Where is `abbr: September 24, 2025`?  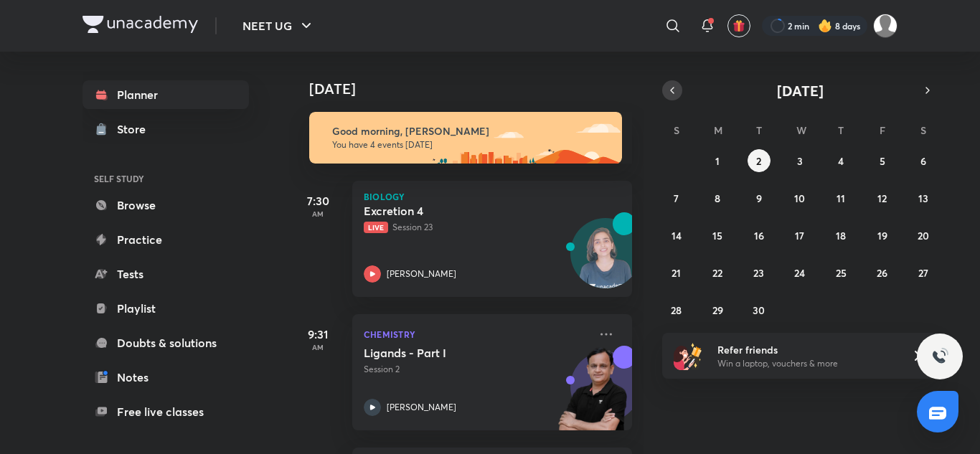
abbr: September 24, 2025 is located at coordinates (799, 272).